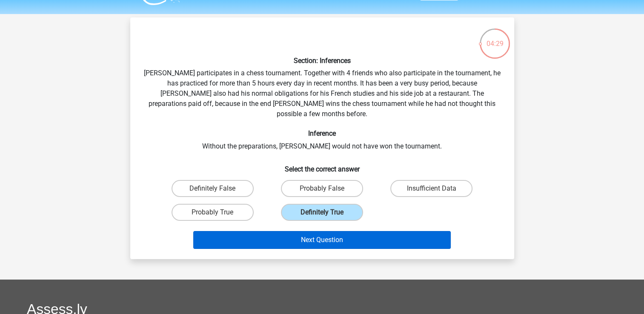  What do you see at coordinates (431, 189) in the screenshot?
I see `label: Insufficient Data` at bounding box center [431, 189].